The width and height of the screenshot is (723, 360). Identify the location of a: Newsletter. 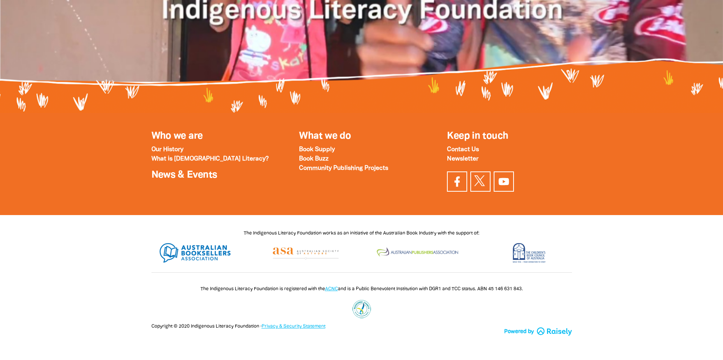
(462, 159).